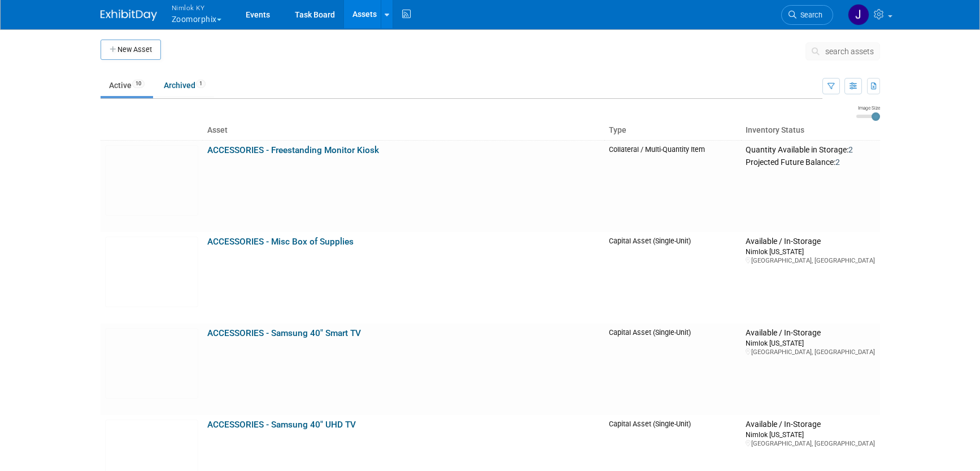 Image resolution: width=980 pixels, height=471 pixels. Describe the element at coordinates (185, 85) in the screenshot. I see `a: Archived1` at that location.